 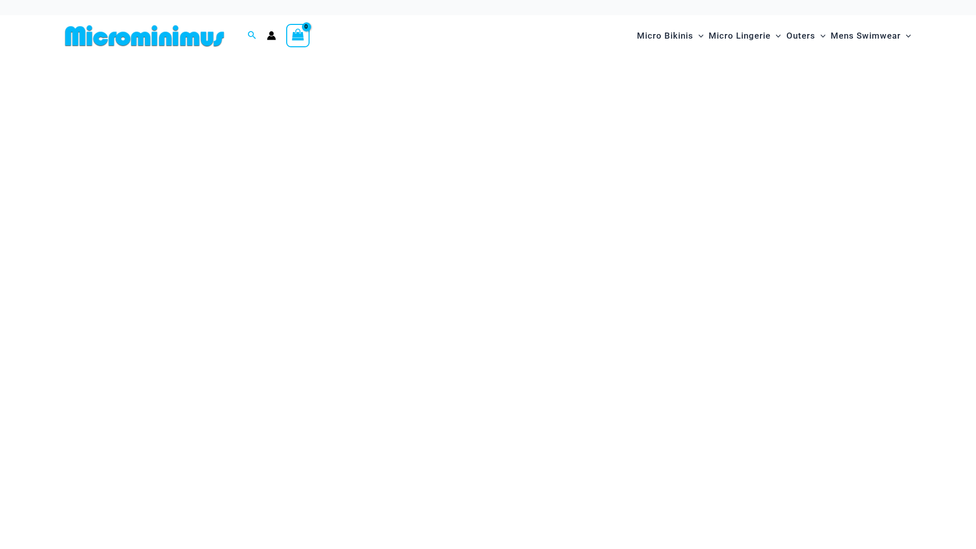 What do you see at coordinates (144, 36) in the screenshot?
I see `img: MM SHOP LOGO FLAT` at bounding box center [144, 36].